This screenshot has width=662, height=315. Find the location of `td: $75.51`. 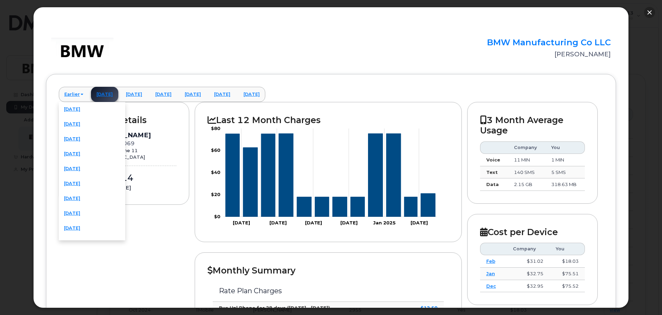

td: $75.51 is located at coordinates (567, 274).